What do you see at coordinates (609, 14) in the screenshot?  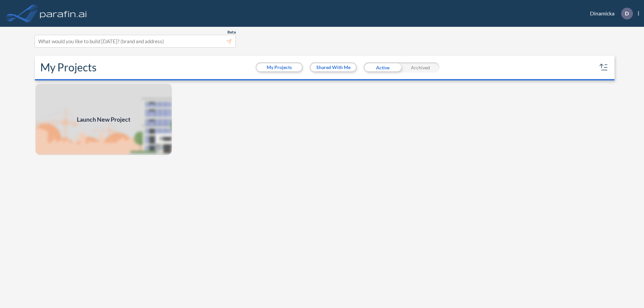 I see `div: Dinamicka` at bounding box center [609, 14].